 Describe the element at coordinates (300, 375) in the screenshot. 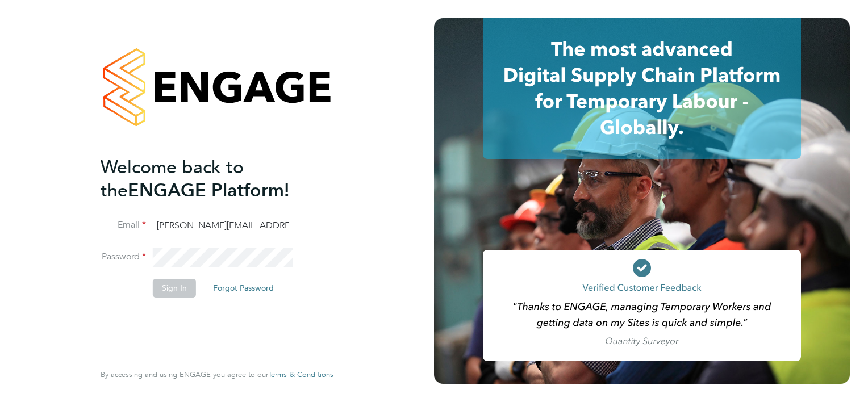

I see `a: Terms & Conditions` at that location.